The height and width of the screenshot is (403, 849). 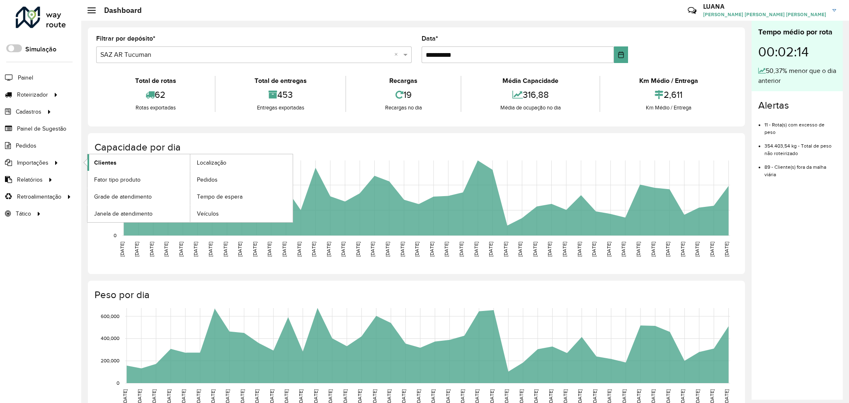 I want to click on a: Clientes, so click(x=138, y=162).